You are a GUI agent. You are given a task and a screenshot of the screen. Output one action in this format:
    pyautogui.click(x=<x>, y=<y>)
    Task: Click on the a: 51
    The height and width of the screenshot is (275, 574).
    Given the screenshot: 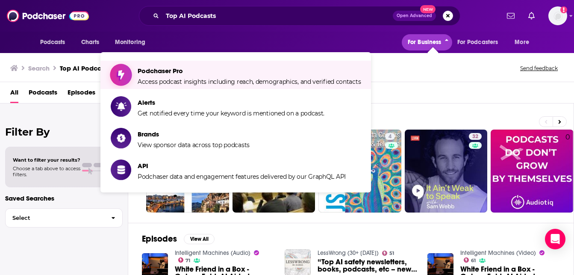 What is the action you would take?
    pyautogui.click(x=388, y=253)
    